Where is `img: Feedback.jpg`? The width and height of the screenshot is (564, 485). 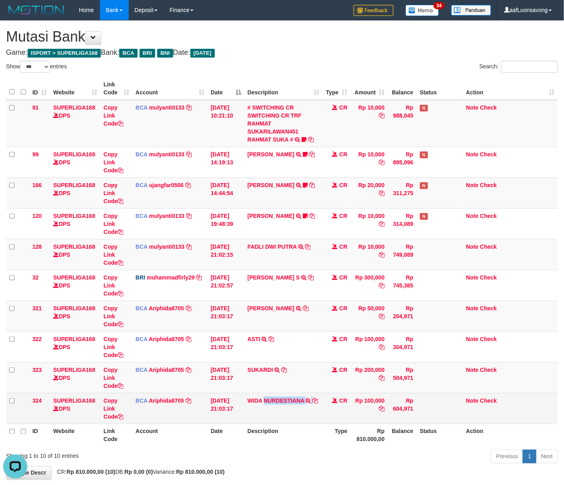 img: Feedback.jpg is located at coordinates (373, 10).